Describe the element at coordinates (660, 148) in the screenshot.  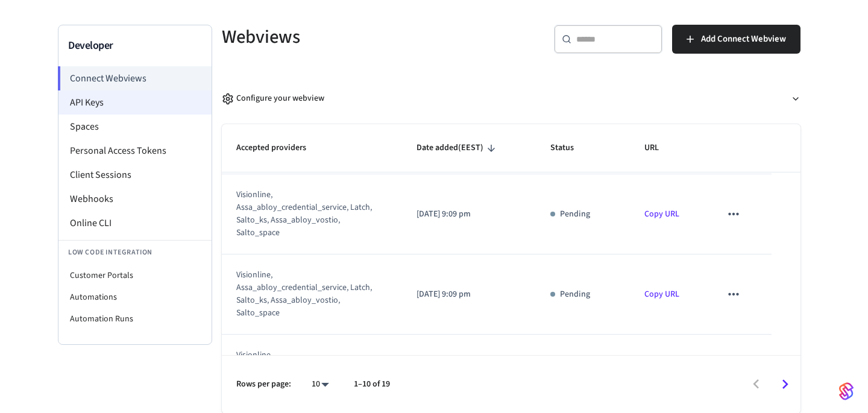
I see `span: URL` at that location.